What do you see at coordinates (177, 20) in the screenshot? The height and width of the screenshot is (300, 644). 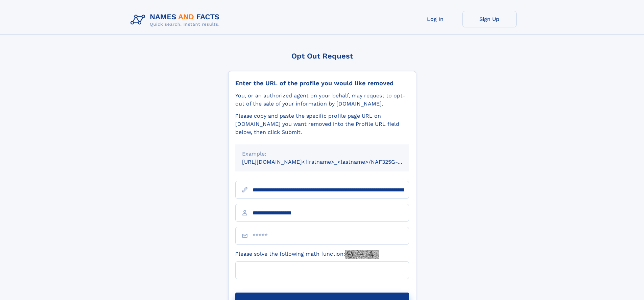 I see `img: Logo Names and Facts` at bounding box center [177, 20].